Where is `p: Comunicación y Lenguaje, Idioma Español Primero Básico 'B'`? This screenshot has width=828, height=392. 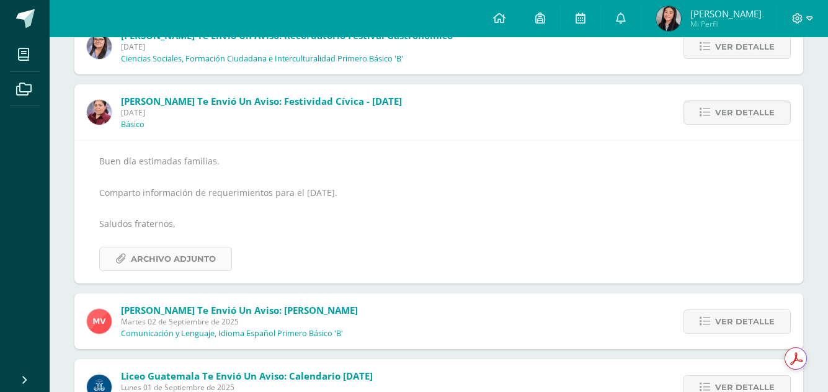 p: Comunicación y Lenguaje, Idioma Español Primero Básico 'B' is located at coordinates (232, 334).